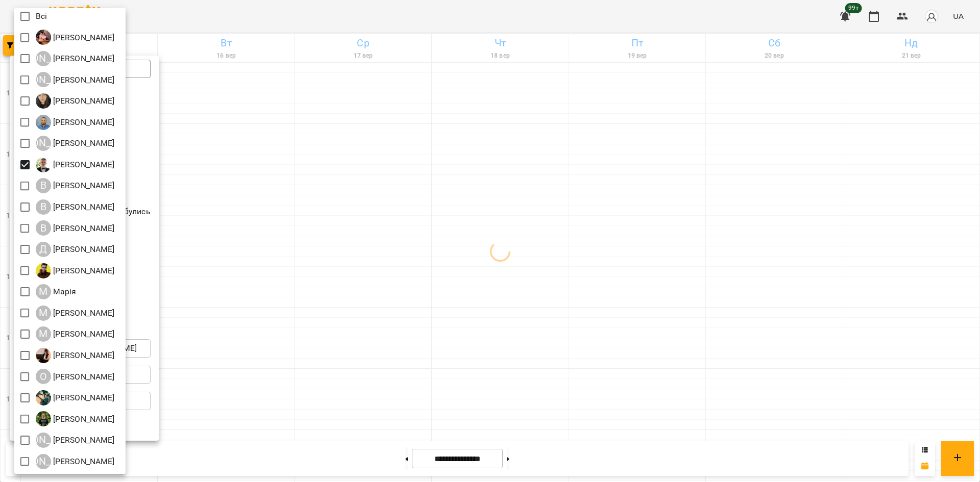 Image resolution: width=980 pixels, height=482 pixels. Describe the element at coordinates (75, 165) in the screenshot. I see `div: Вадим Моргун` at that location.